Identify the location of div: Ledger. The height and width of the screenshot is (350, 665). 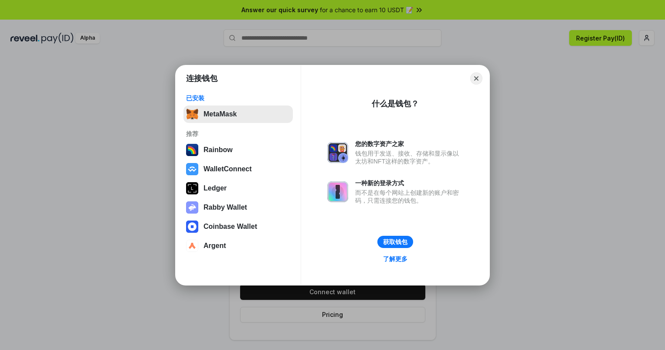
(215, 188).